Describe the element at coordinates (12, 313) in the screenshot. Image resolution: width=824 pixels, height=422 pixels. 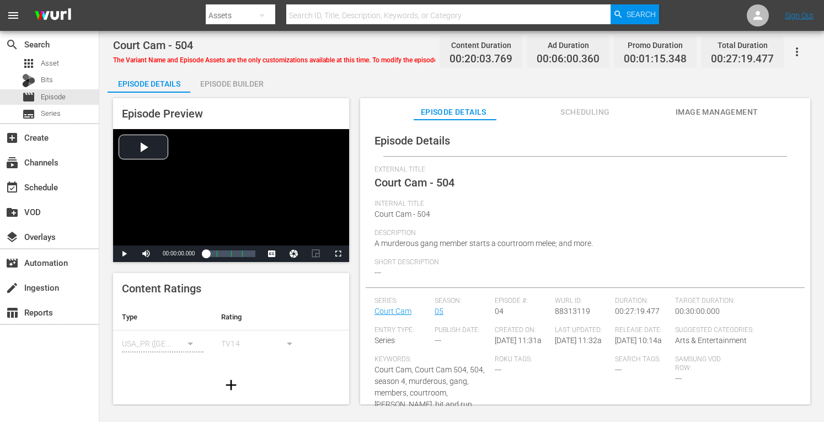
I see `span: Reports` at that location.